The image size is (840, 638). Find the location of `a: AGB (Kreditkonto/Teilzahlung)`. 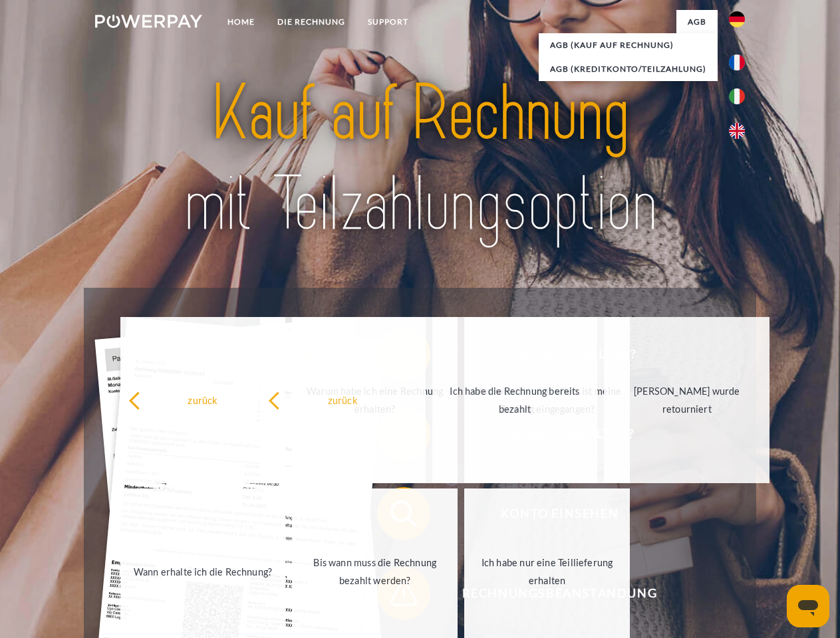

a: AGB (Kreditkonto/Teilzahlung) is located at coordinates (628, 69).